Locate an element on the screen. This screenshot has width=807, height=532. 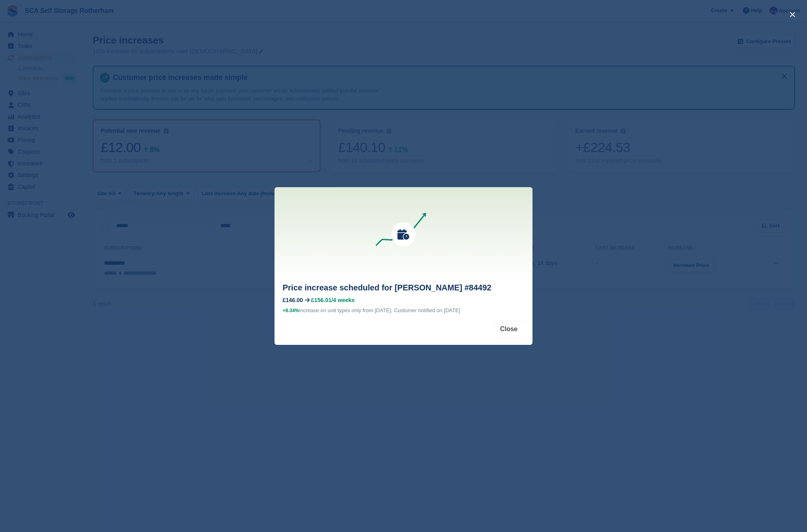
button: Close is located at coordinates (509, 329).